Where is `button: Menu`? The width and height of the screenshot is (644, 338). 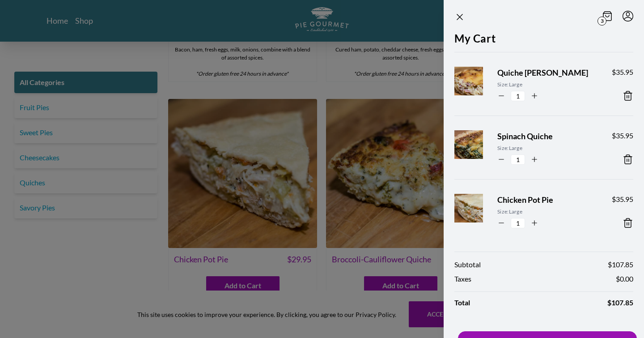 button: Menu is located at coordinates (628, 16).